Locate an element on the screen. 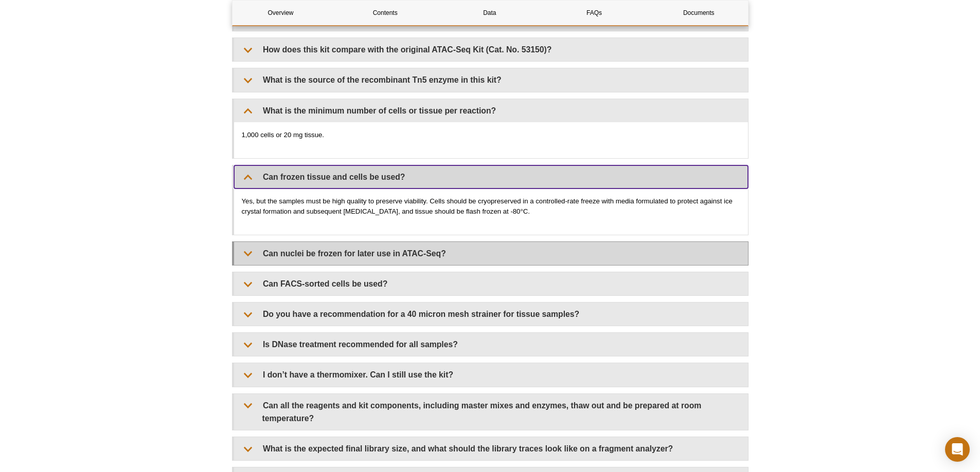 This screenshot has height=472, width=980. a: Documents is located at coordinates (698, 13).